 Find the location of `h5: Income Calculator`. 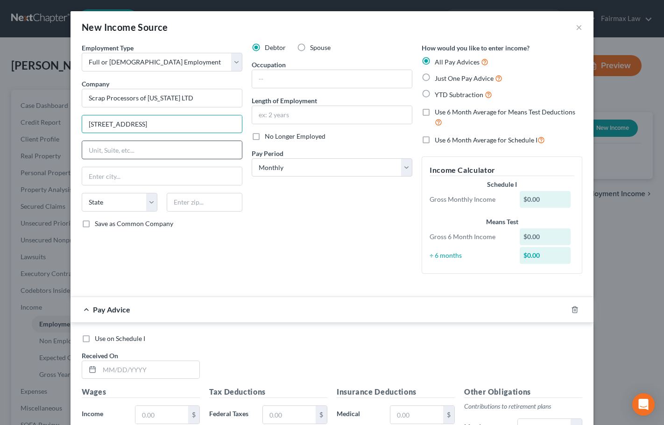

h5: Income Calculator is located at coordinates (502, 170).